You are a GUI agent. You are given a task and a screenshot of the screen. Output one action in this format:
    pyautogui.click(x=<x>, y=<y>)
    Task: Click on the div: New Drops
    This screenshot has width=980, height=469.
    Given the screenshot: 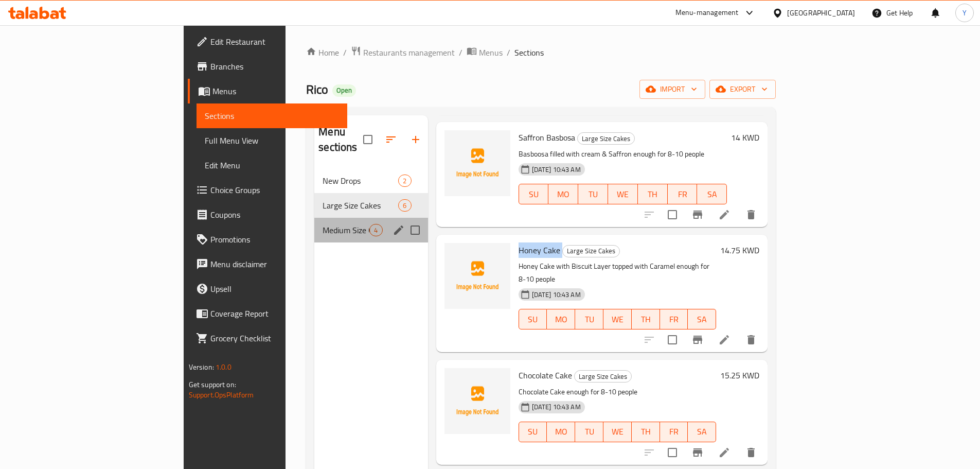 What is the action you would take?
    pyautogui.click(x=360, y=180)
    